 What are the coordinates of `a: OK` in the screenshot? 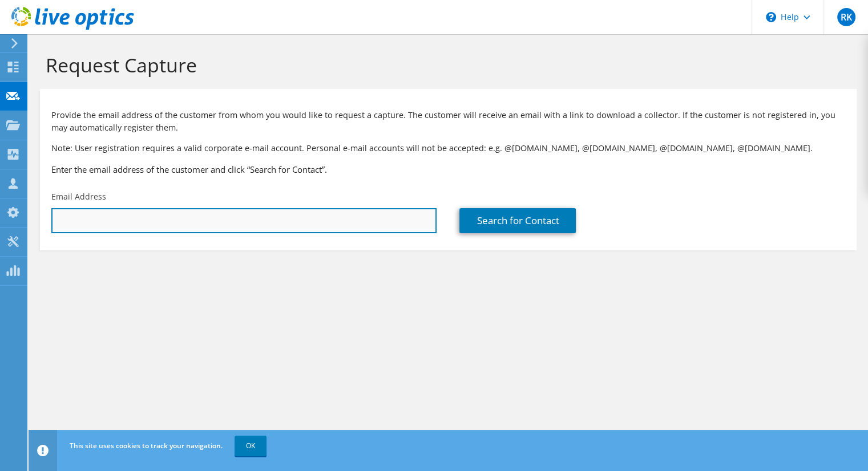 It's located at (251, 446).